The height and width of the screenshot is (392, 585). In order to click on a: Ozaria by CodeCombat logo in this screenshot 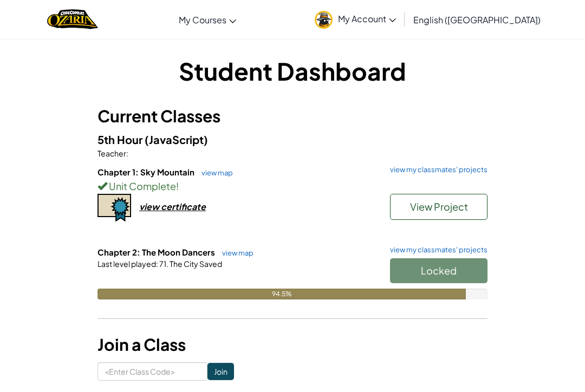, I will do `click(72, 19)`.